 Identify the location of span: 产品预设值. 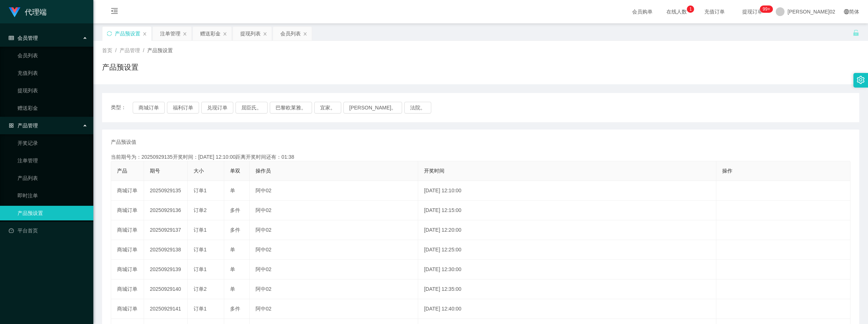
(124, 142).